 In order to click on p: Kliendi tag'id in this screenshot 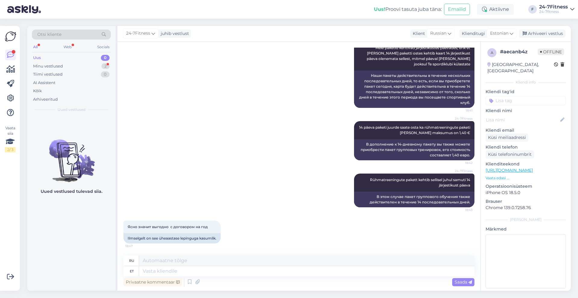, I will do `click(526, 92)`.